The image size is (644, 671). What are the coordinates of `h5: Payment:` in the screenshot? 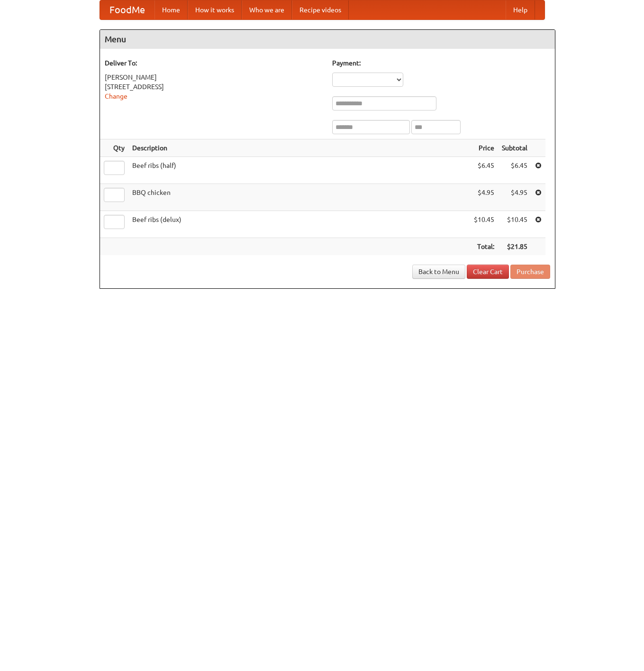 It's located at (441, 63).